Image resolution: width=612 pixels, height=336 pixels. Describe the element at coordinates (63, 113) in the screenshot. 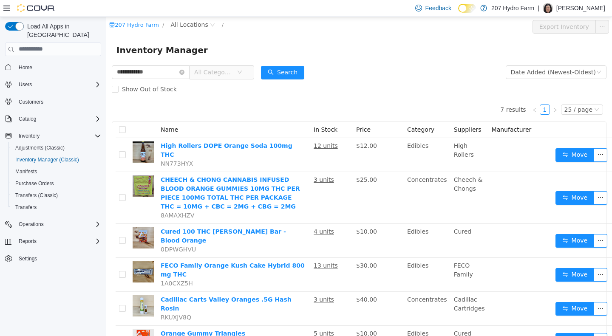

I see `span: Name` at that location.